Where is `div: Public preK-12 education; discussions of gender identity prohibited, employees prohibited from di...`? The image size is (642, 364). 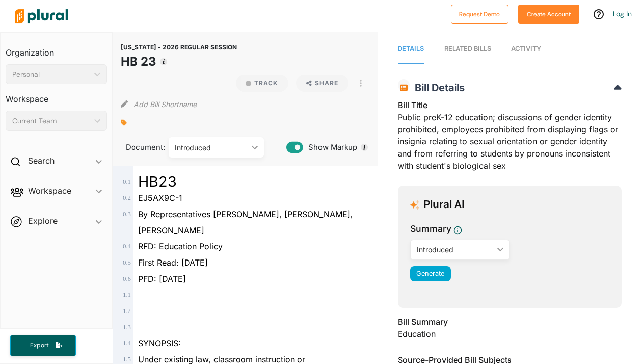 div: Public preK-12 education; discussions of gender identity prohibited, employees prohibited from di... is located at coordinates (510, 138).